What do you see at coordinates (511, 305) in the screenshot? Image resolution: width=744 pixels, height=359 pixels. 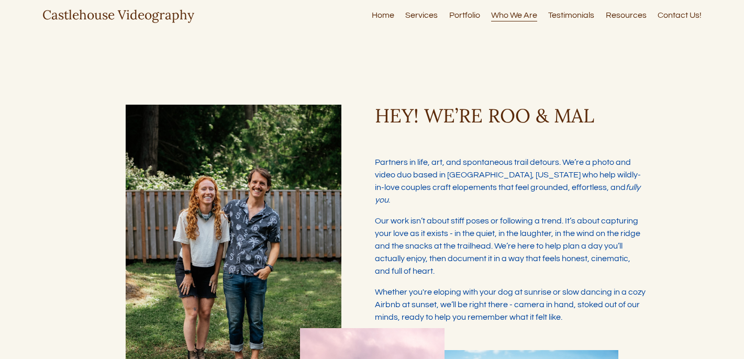 I see `p: Whether you're eloping with your dog at sunrise or slow dancing in a cozy Airbnb at sunset, we’ll...` at bounding box center [511, 305].